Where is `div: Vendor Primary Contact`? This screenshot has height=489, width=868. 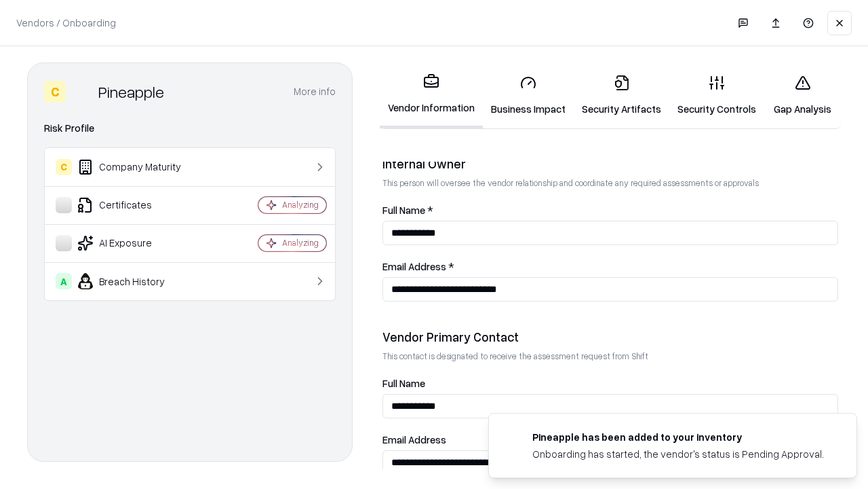
div: Vendor Primary Contact is located at coordinates (610, 336).